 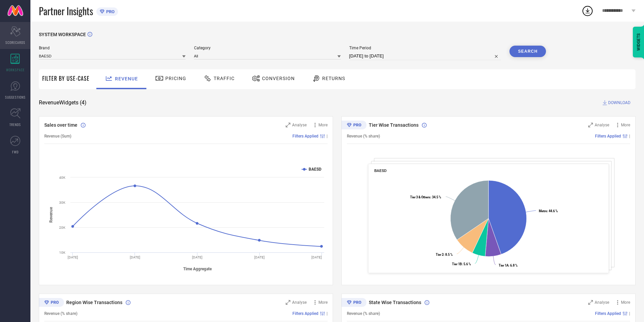 What do you see at coordinates (58, 136) in the screenshot?
I see `span: Revenue (Sum)` at bounding box center [58, 136].